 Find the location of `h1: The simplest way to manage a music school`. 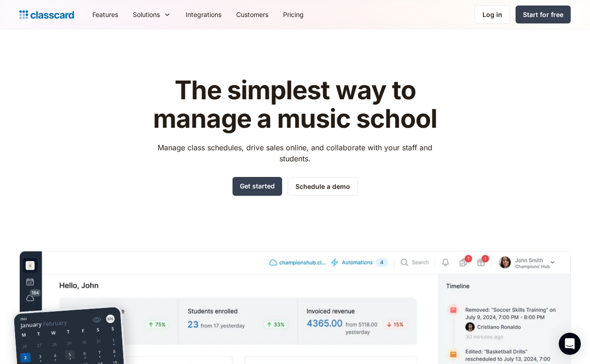

h1: The simplest way to manage a music school is located at coordinates (295, 104).